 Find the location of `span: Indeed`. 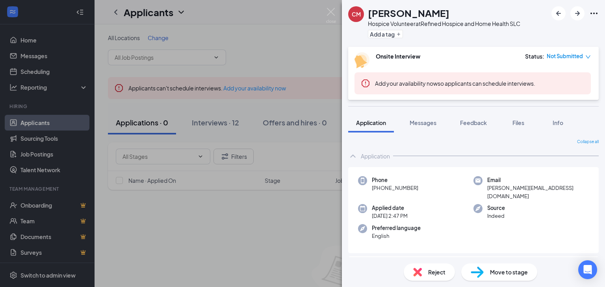

span: Indeed is located at coordinates (496, 216).